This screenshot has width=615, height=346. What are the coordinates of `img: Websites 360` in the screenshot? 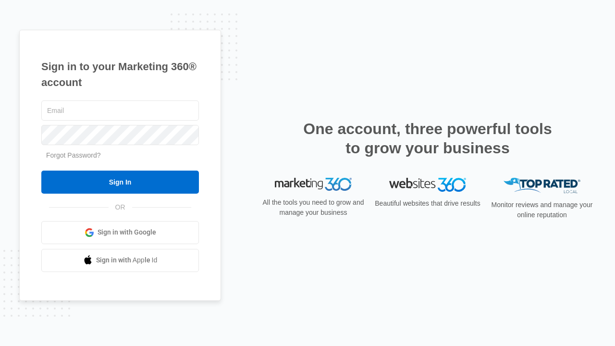 It's located at (427, 184).